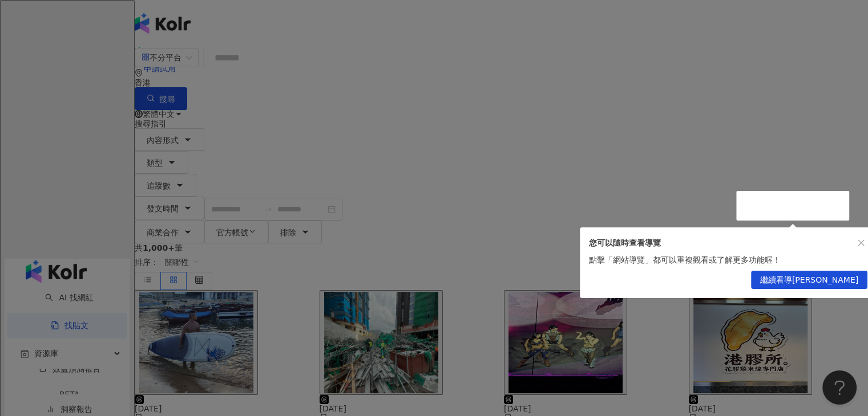 This screenshot has width=868, height=416. I want to click on div: 您可以隨時查看導覽, so click(728, 243).